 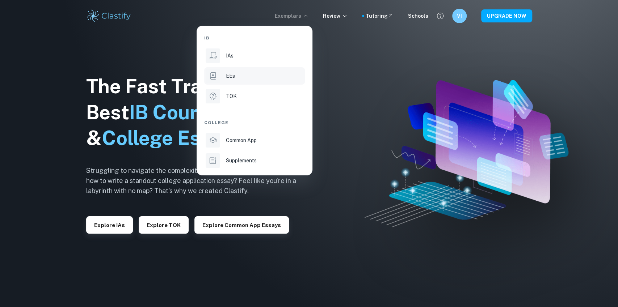 I want to click on span: College, so click(x=216, y=123).